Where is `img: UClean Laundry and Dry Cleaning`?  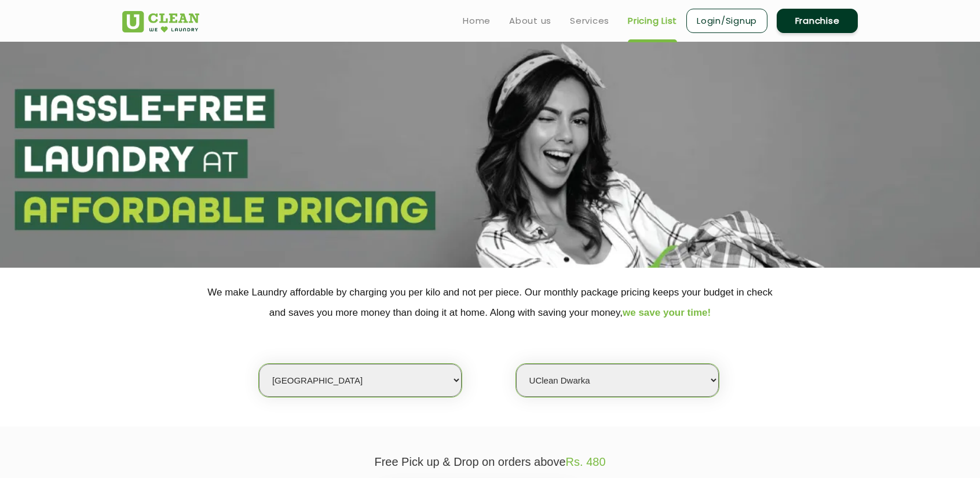
img: UClean Laundry and Dry Cleaning is located at coordinates (160, 21).